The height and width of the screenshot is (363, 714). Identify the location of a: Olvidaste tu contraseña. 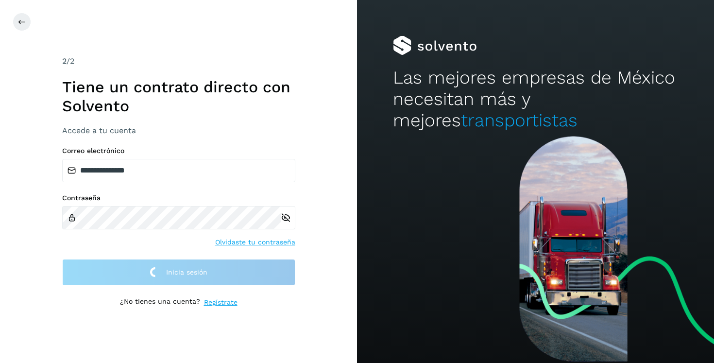
(255, 242).